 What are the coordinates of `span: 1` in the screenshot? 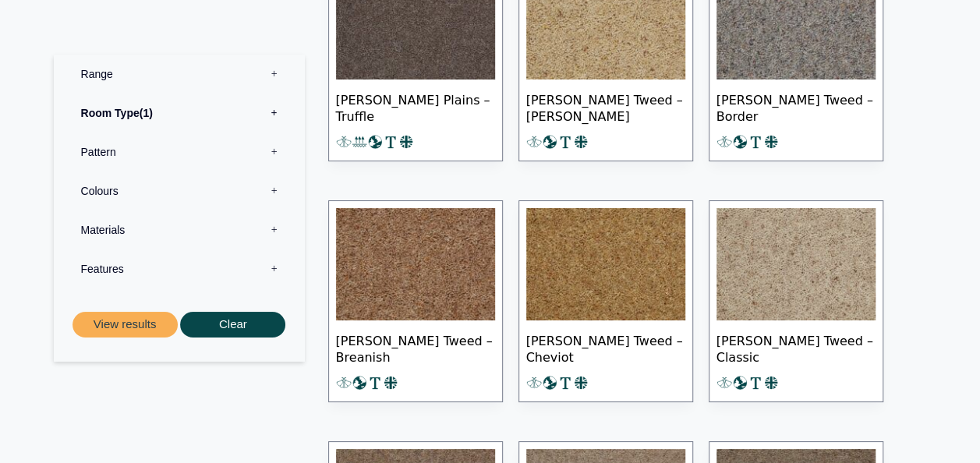 It's located at (146, 113).